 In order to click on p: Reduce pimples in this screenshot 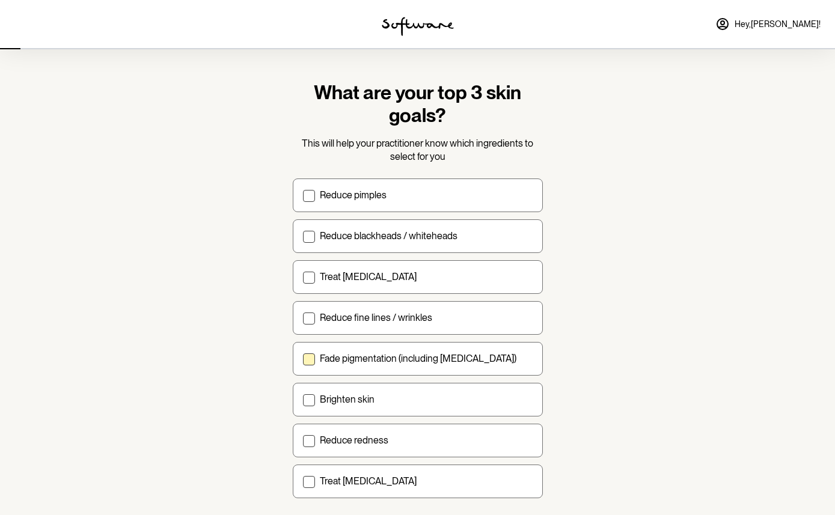, I will do `click(353, 195)`.